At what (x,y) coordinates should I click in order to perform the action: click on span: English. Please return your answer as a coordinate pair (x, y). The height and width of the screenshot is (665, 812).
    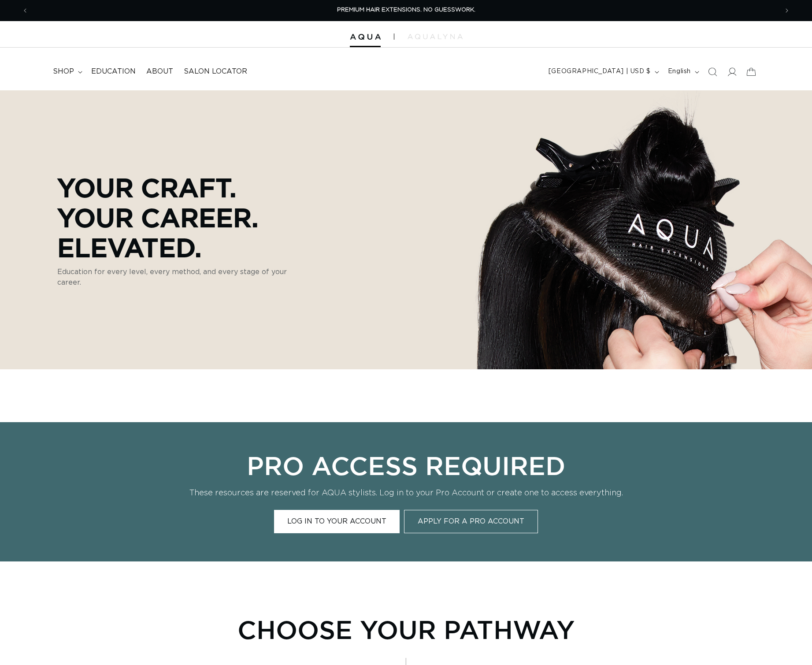
    Looking at the image, I should click on (679, 71).